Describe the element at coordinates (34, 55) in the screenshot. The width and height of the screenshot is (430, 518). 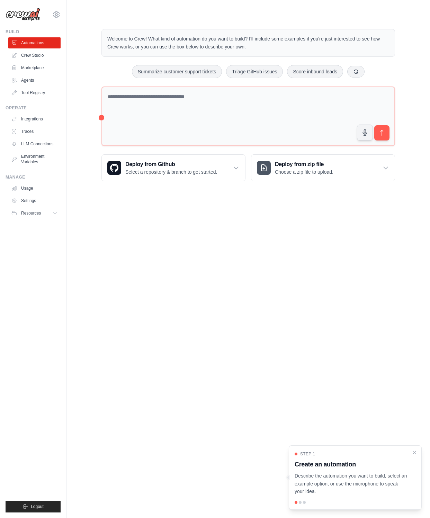
I see `a: Crew Studio` at that location.